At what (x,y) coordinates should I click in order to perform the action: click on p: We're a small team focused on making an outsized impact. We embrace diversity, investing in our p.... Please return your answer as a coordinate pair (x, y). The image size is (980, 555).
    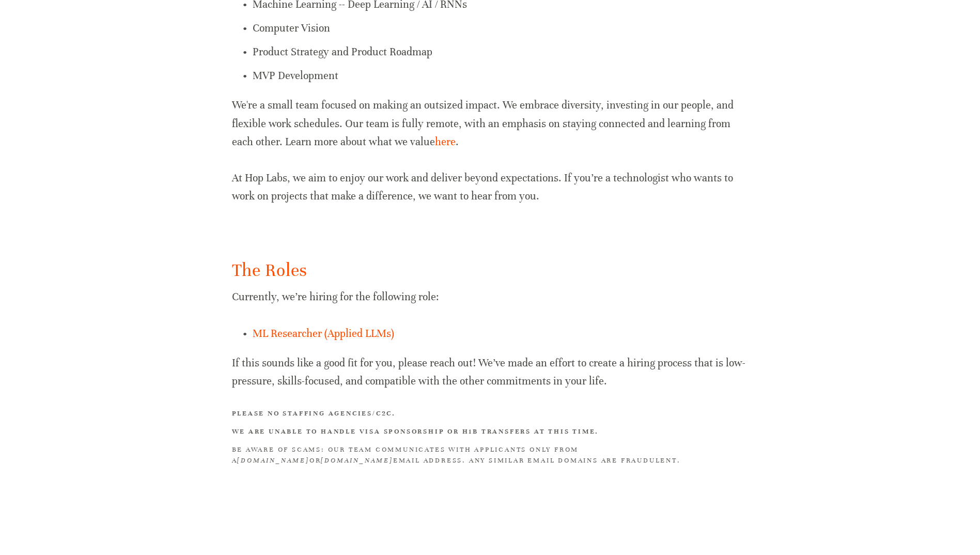
    Looking at the image, I should click on (490, 124).